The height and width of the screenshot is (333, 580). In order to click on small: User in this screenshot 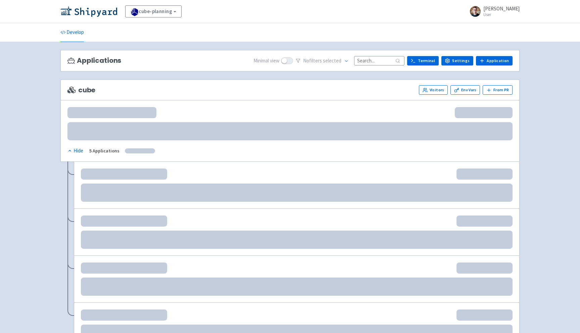, I will do `click(501, 14)`.